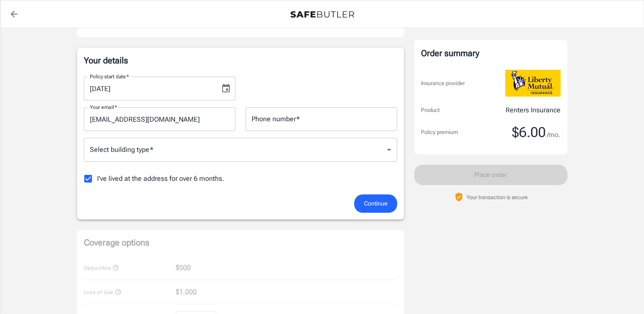 Image resolution: width=644 pixels, height=314 pixels. I want to click on label: Your email, so click(103, 107).